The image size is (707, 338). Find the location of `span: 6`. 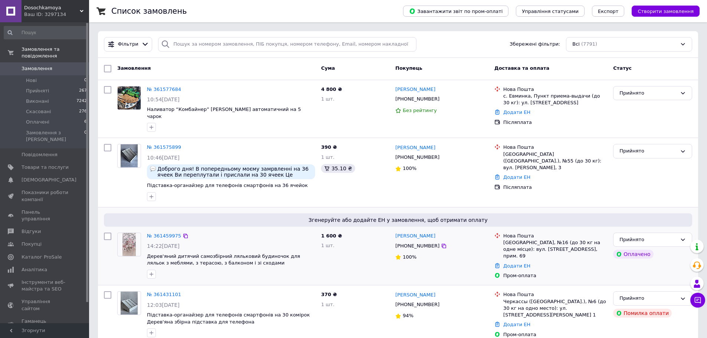

span: 6 is located at coordinates (85, 122).